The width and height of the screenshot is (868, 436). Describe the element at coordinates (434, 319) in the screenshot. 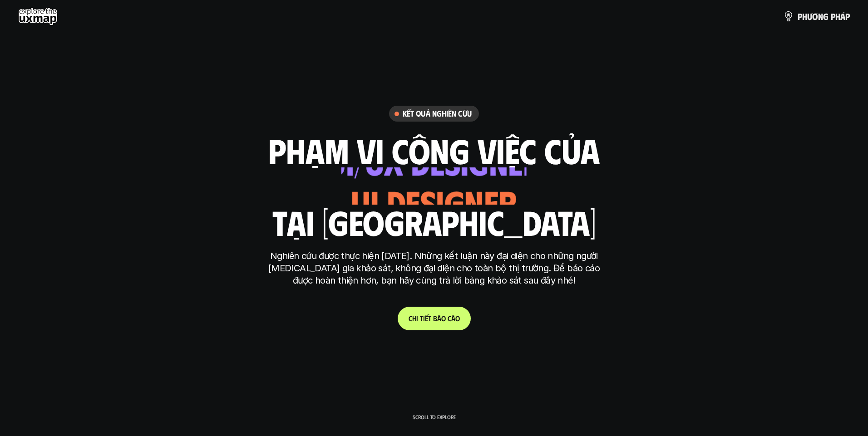

I see `a: Chitiếtbáocáo` at that location.